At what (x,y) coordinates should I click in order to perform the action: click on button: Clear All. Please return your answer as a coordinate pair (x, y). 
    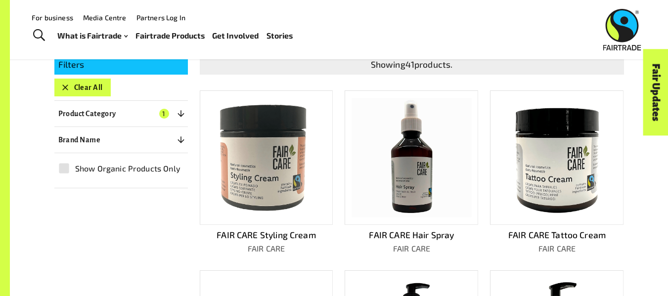
    Looking at the image, I should click on (83, 88).